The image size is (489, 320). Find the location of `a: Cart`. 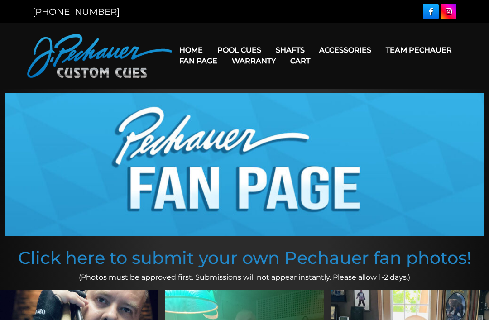

a: Cart is located at coordinates (300, 61).